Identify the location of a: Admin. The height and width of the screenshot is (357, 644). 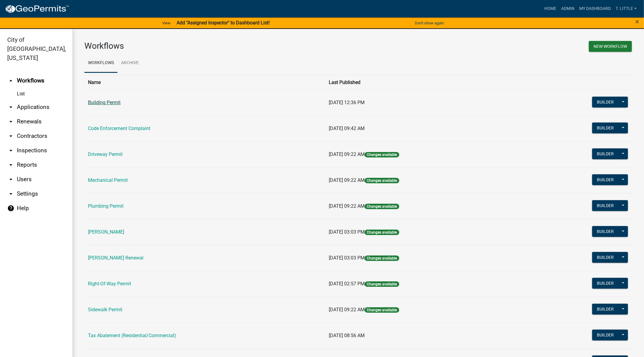
(568, 9).